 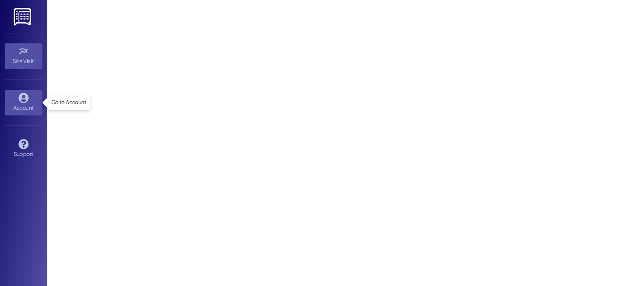 I want to click on img: ResiDesk Logo, so click(x=23, y=17).